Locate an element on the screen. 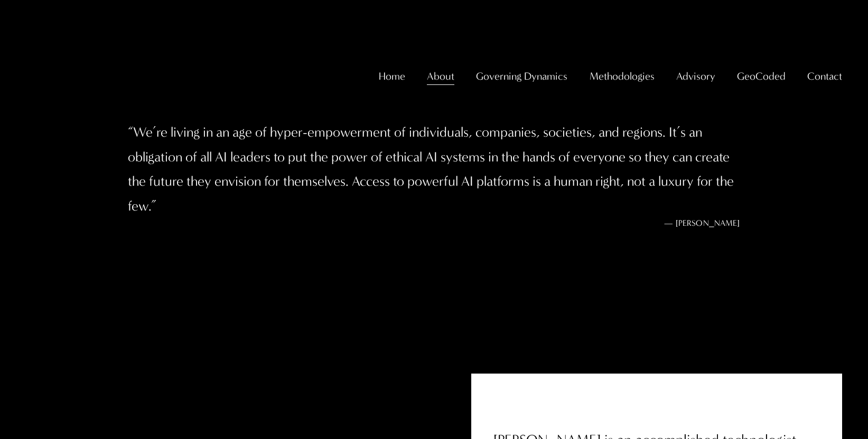 This screenshot has height=439, width=868. span: Contact is located at coordinates (825, 76).